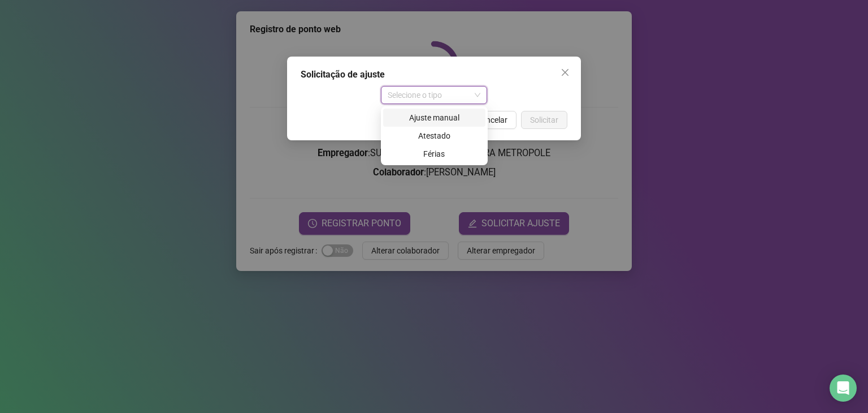 The width and height of the screenshot is (868, 413). Describe the element at coordinates (565, 72) in the screenshot. I see `button: Close` at that location.